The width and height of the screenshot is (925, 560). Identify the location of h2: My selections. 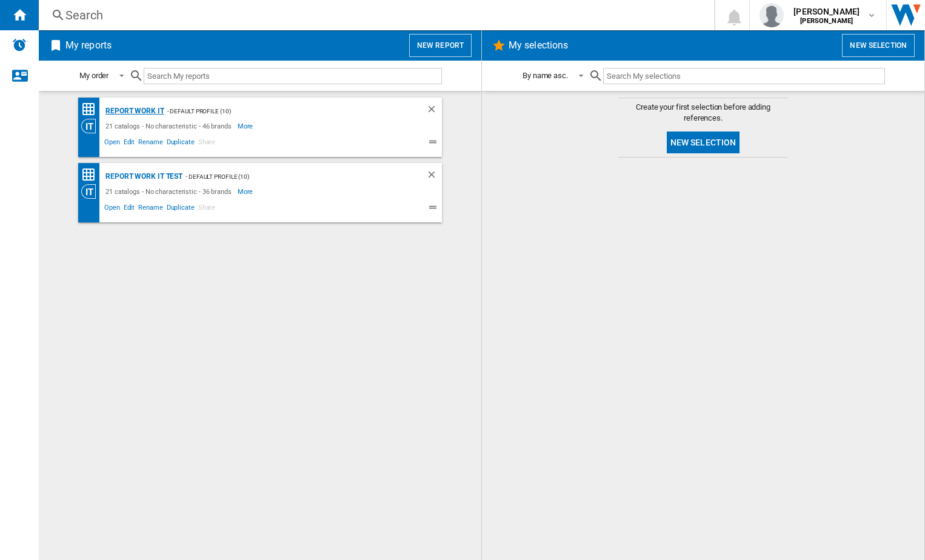
(538, 46).